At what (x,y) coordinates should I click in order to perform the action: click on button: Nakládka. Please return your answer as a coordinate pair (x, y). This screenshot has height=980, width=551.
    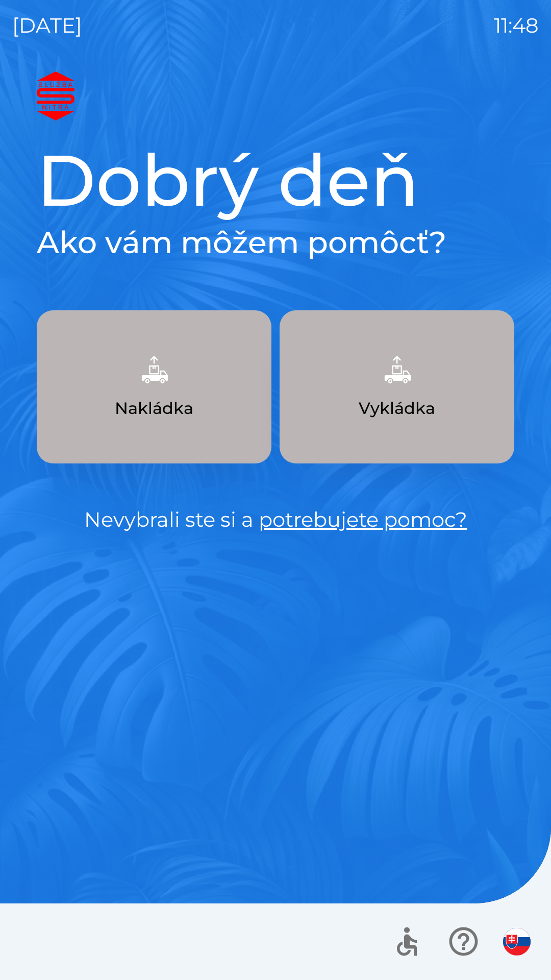
    Looking at the image, I should click on (154, 387).